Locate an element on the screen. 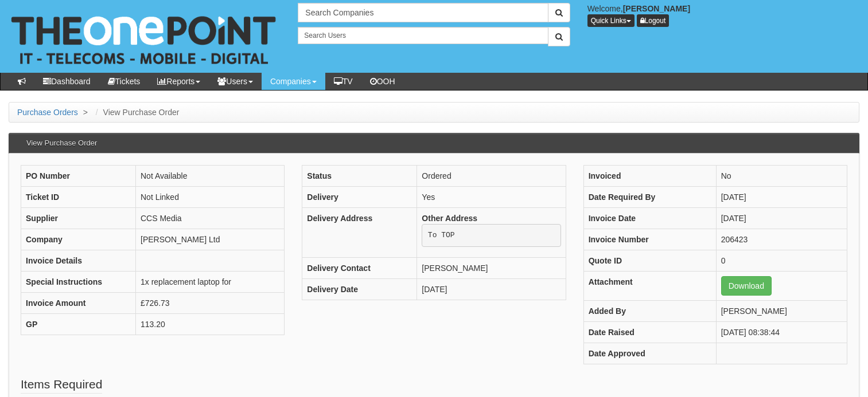  a: Dashboard is located at coordinates (66, 82).